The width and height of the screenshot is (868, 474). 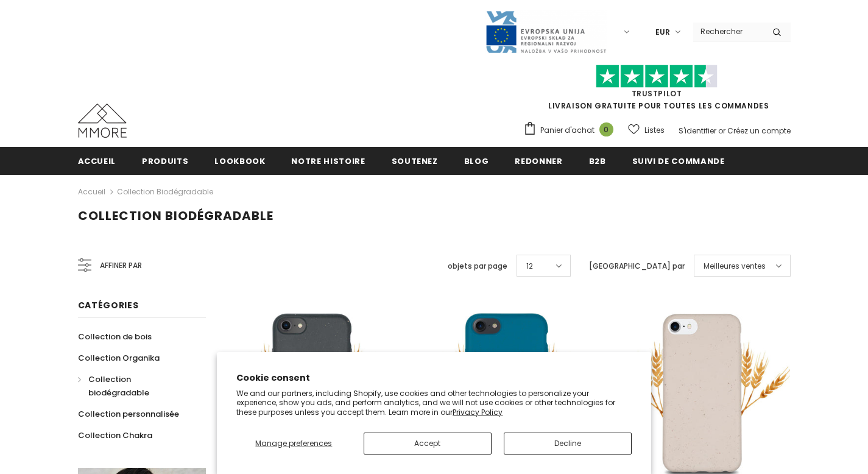 What do you see at coordinates (434, 378) in the screenshot?
I see `h2: Cookie consent` at bounding box center [434, 378].